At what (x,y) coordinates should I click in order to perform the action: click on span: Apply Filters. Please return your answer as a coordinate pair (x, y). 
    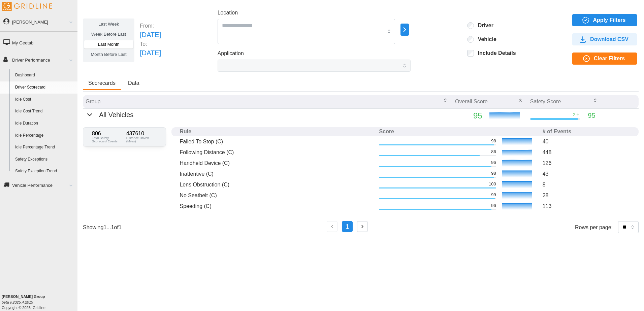
    Looking at the image, I should click on (609, 20).